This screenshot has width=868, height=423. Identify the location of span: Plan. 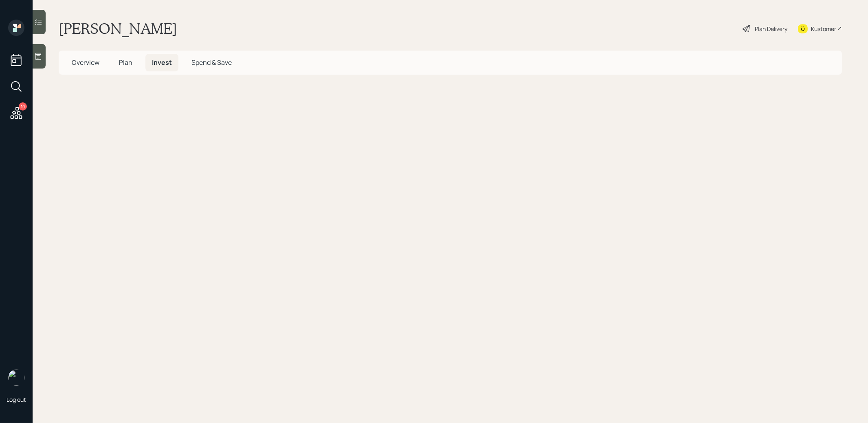
(126, 62).